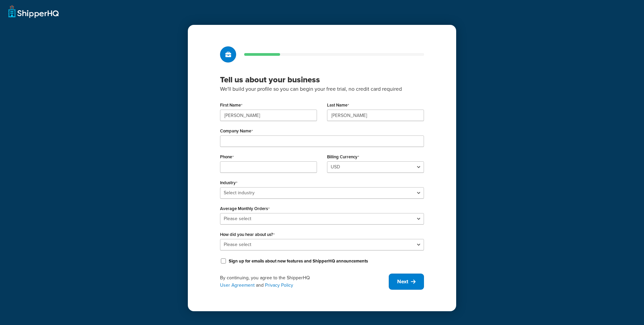 The width and height of the screenshot is (644, 325). What do you see at coordinates (237, 285) in the screenshot?
I see `a: User Agreement` at bounding box center [237, 285].